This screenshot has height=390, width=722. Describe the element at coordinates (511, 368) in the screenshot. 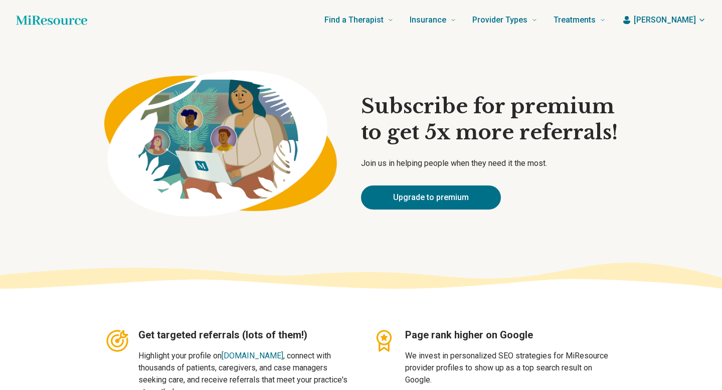

I see `p: We invest in personalized SEO strategies for MiResource provider profiles to show up as a top sea...` at that location.